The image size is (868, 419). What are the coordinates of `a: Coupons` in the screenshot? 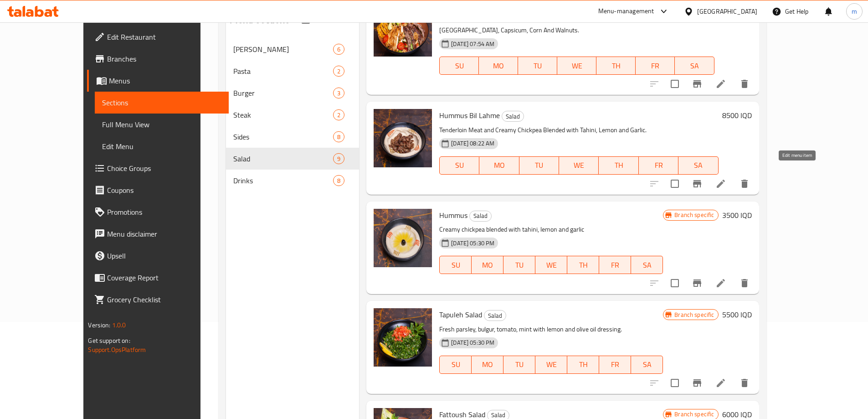 It's located at (158, 190).